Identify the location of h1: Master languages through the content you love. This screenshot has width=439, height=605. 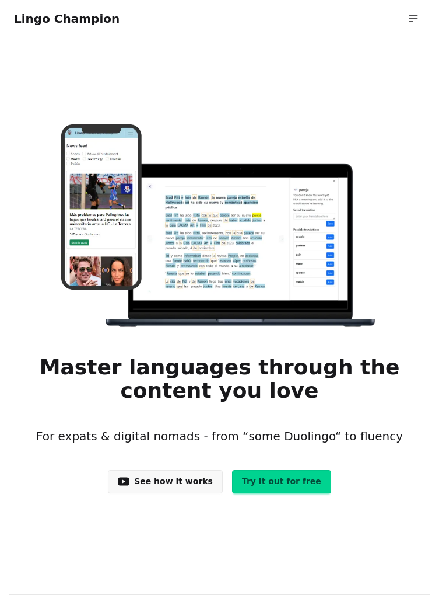
(219, 379).